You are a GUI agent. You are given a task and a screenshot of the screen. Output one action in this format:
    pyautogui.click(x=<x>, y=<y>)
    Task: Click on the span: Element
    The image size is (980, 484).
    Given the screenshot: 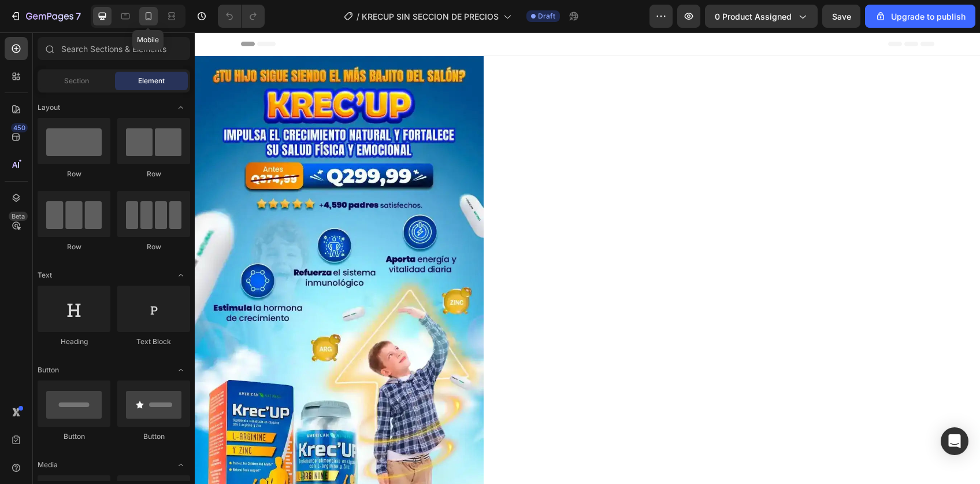 What is the action you would take?
    pyautogui.click(x=151, y=81)
    